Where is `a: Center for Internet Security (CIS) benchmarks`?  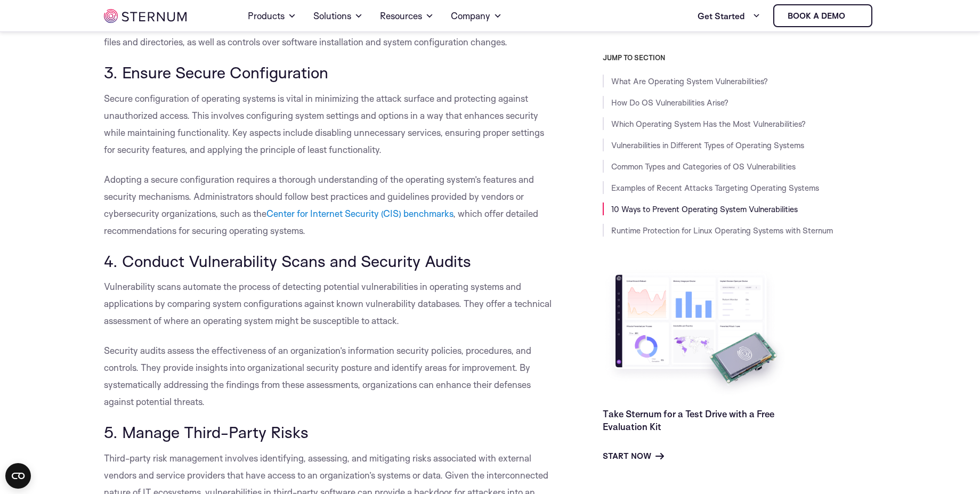
a: Center for Internet Security (CIS) benchmarks is located at coordinates (359, 213).